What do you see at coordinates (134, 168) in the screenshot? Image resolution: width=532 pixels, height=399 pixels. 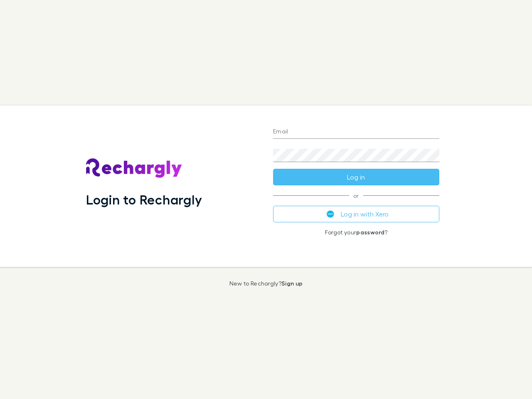 I see `img: Rechargly's Logo` at bounding box center [134, 168].